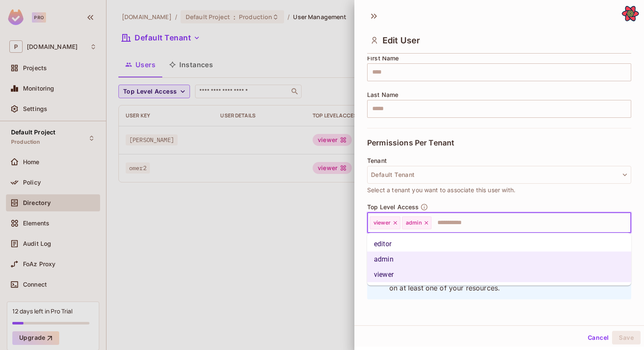 The image size is (644, 350). Describe the element at coordinates (382, 223) in the screenshot. I see `span: viewer` at that location.